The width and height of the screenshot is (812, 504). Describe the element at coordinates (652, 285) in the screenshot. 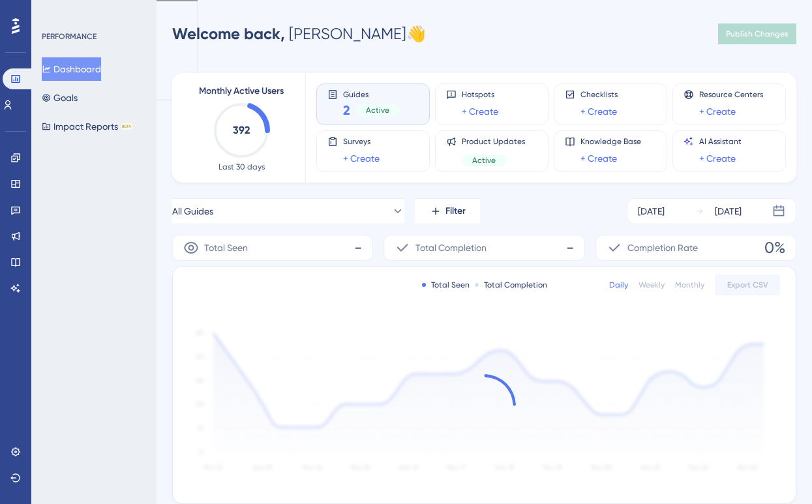

I see `div: Weekly` at that location.